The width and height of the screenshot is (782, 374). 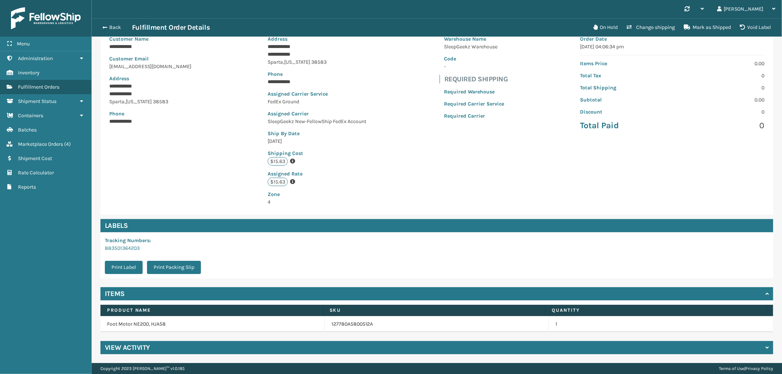 What do you see at coordinates (474, 59) in the screenshot?
I see `p: Code` at bounding box center [474, 59].